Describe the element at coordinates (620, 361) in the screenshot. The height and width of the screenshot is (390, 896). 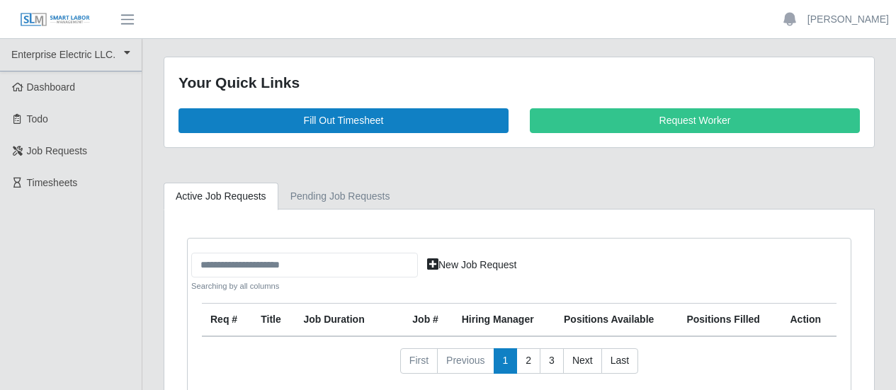
I see `a: Last` at that location.